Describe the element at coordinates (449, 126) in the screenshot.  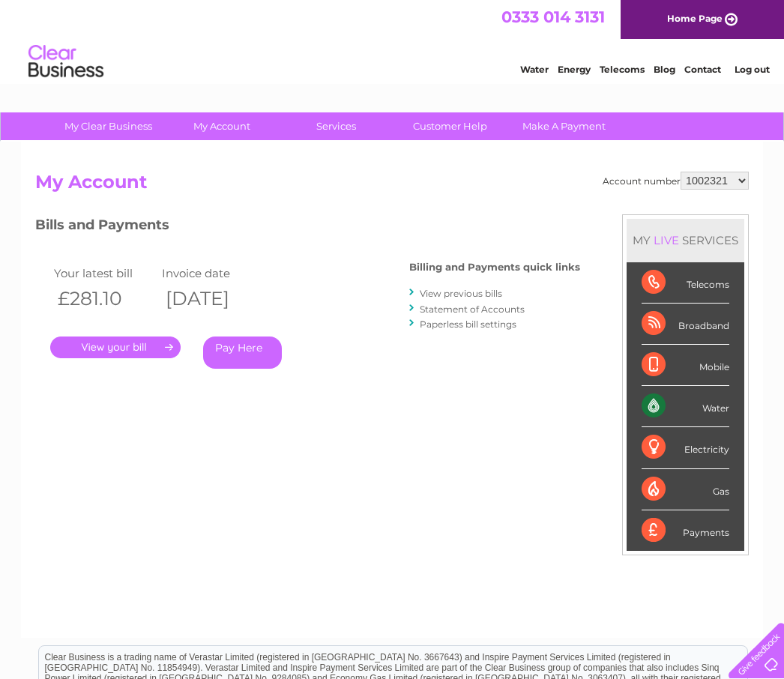
I see `a: Customer Help` at that location.